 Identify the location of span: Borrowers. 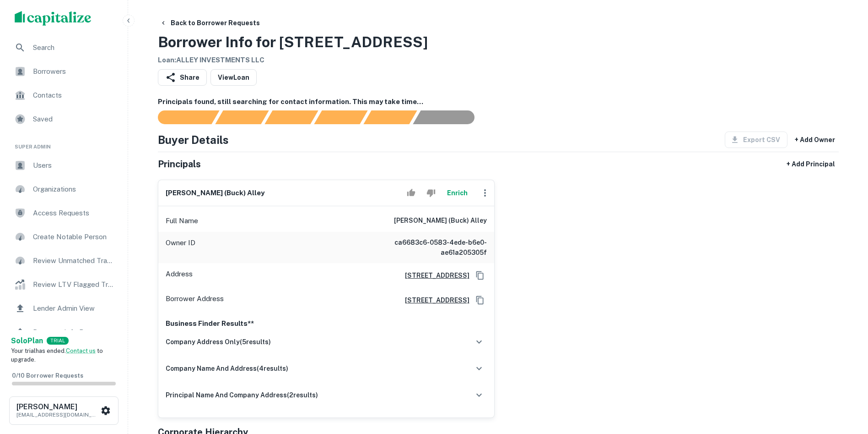
(73, 71).